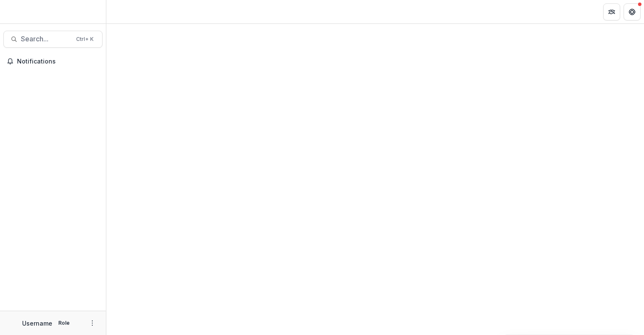 This screenshot has width=644, height=335. I want to click on button: Notifications, so click(53, 61).